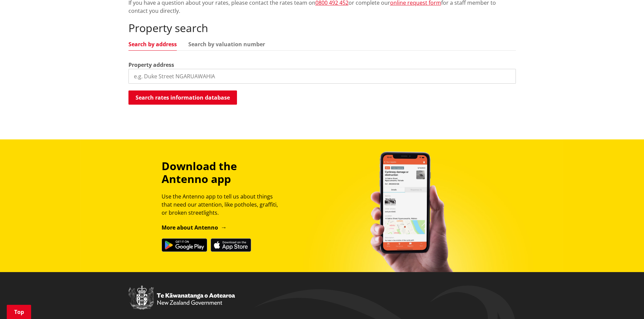 The image size is (644, 319). I want to click on input: e.g. Duke Street NGARUAWAHIA, so click(322, 76).